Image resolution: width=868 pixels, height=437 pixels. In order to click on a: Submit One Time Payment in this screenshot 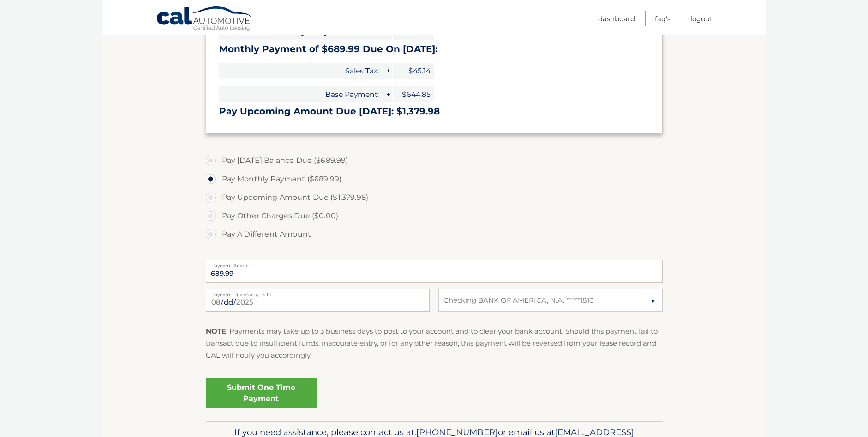, I will do `click(261, 393)`.